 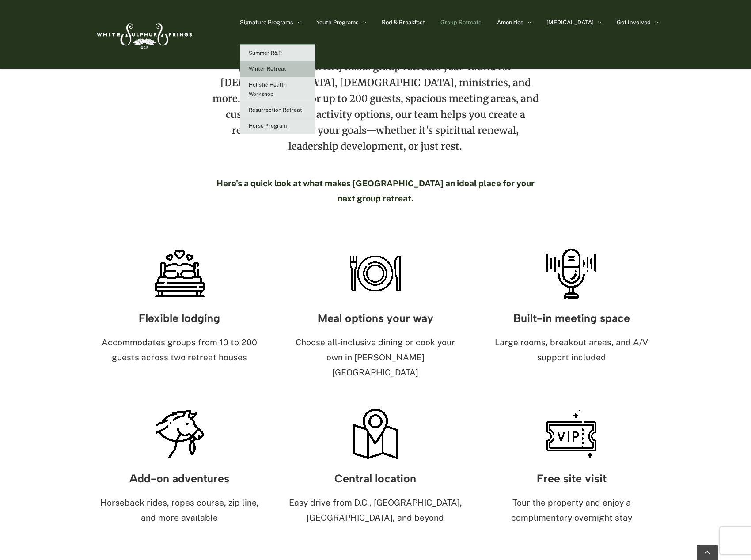 I want to click on a: Resurrection Retreat, so click(x=277, y=111).